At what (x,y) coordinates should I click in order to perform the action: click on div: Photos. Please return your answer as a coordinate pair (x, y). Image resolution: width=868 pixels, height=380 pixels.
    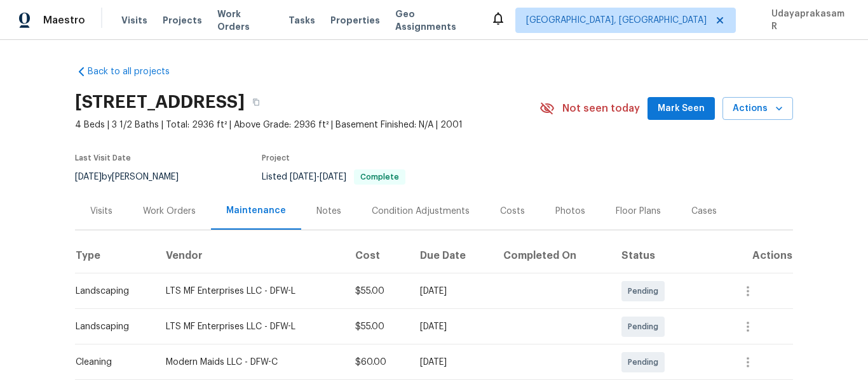
    Looking at the image, I should click on (570, 212).